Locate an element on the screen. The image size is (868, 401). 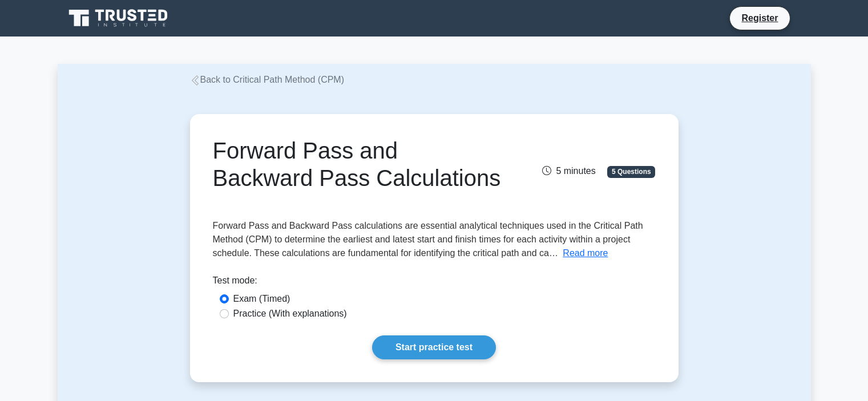
label: Exam (Timed) is located at coordinates (262, 299).